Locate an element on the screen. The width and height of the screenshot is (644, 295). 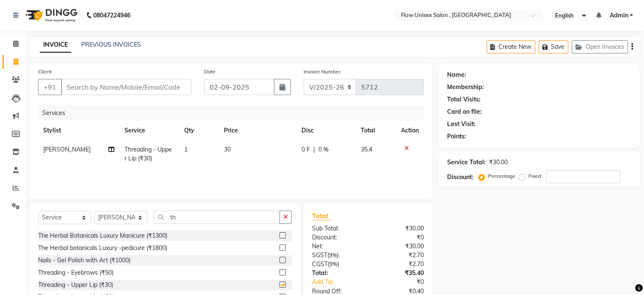
div: Total: is located at coordinates (337, 272).